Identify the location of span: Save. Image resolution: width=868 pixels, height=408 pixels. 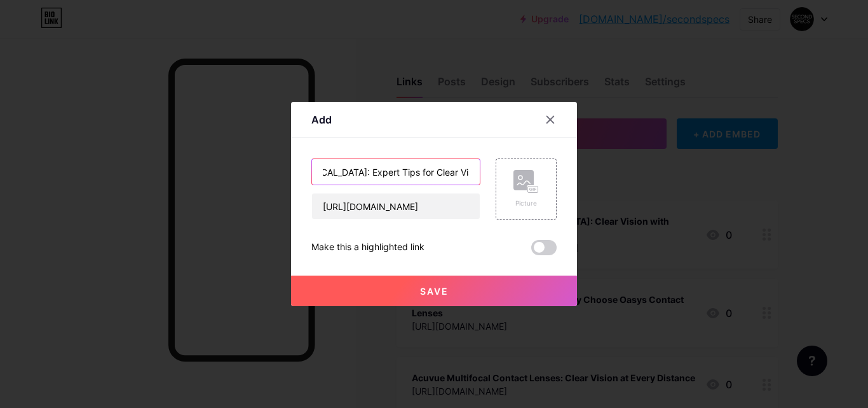
(434, 290).